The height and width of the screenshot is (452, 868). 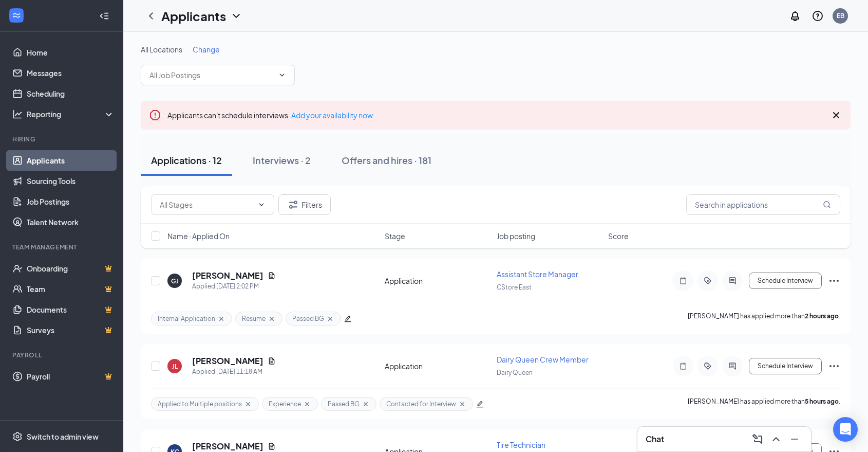 What do you see at coordinates (70, 160) in the screenshot?
I see `a: Applicants` at bounding box center [70, 160].